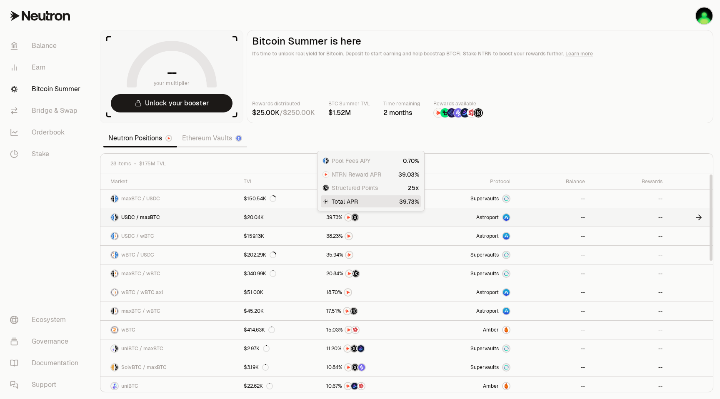 This screenshot has height=399, width=720. What do you see at coordinates (113, 368) in the screenshot?
I see `img: SolvBTC Logo` at bounding box center [113, 368].